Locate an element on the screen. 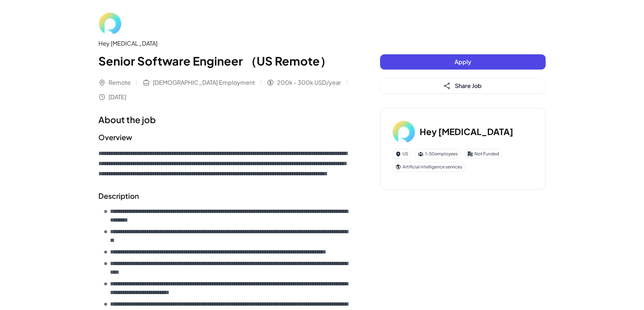 This screenshot has height=310, width=644. span: Apply is located at coordinates (463, 61).